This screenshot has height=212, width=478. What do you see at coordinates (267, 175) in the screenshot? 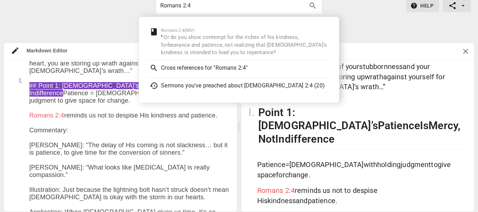
I see `span: space` at bounding box center [267, 175].